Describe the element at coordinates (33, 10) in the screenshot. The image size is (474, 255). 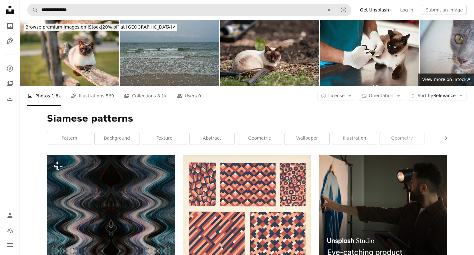
I see `button: Search Unsplash` at that location.